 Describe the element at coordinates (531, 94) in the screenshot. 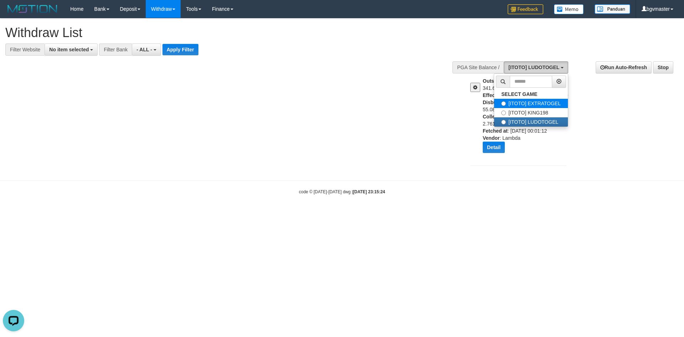

I see `a: SELECT GAME` at that location.